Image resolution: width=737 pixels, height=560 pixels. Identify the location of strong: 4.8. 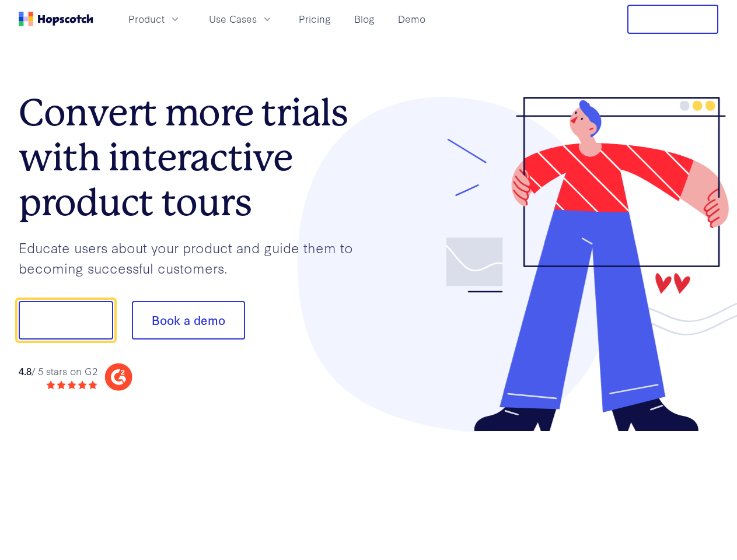
(25, 371).